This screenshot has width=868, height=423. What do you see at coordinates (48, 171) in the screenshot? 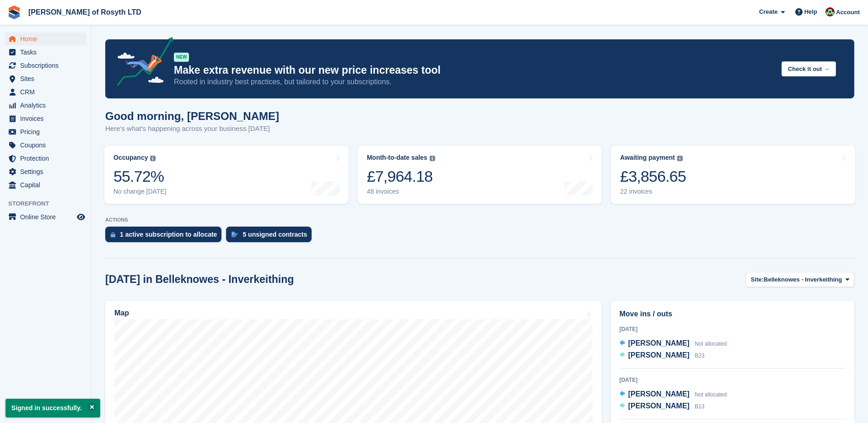
I see `span: Settings` at bounding box center [48, 171].